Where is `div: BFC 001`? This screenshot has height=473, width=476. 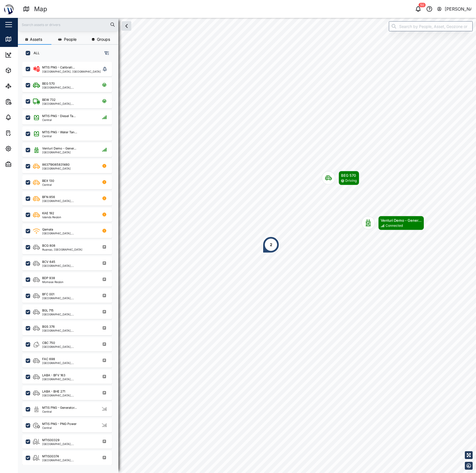
div: BFC 001 is located at coordinates (48, 294).